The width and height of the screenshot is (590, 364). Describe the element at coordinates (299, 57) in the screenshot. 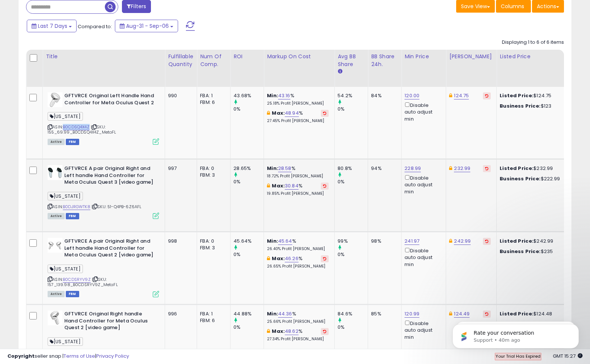

I see `div: Markup on Cost` at that location.